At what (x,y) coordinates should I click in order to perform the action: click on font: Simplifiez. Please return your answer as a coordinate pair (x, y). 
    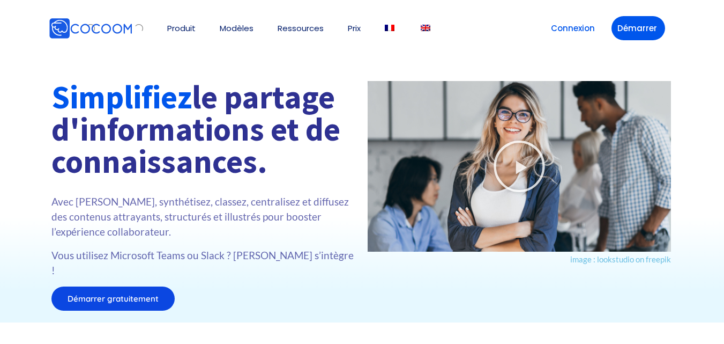
    Looking at the image, I should click on (122, 97).